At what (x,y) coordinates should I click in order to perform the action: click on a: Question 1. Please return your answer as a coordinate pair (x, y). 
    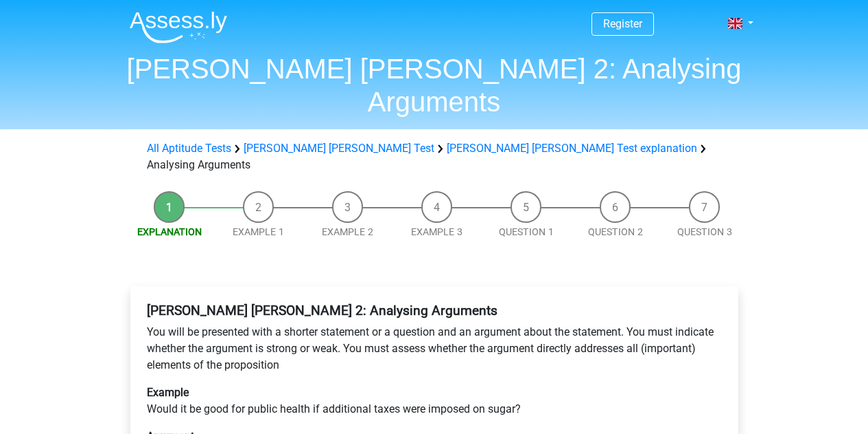
    Looking at the image, I should click on (526, 231).